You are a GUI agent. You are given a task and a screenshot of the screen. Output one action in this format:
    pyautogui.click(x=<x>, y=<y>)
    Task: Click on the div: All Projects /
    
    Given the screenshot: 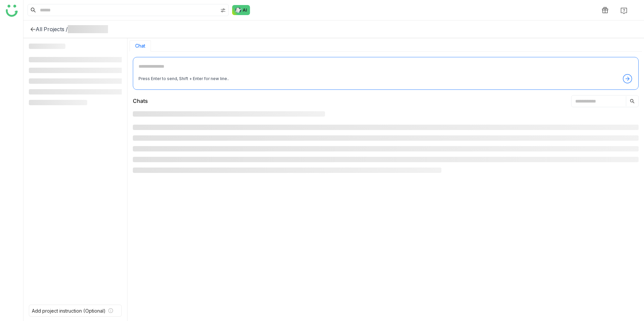 What is the action you would take?
    pyautogui.click(x=52, y=29)
    